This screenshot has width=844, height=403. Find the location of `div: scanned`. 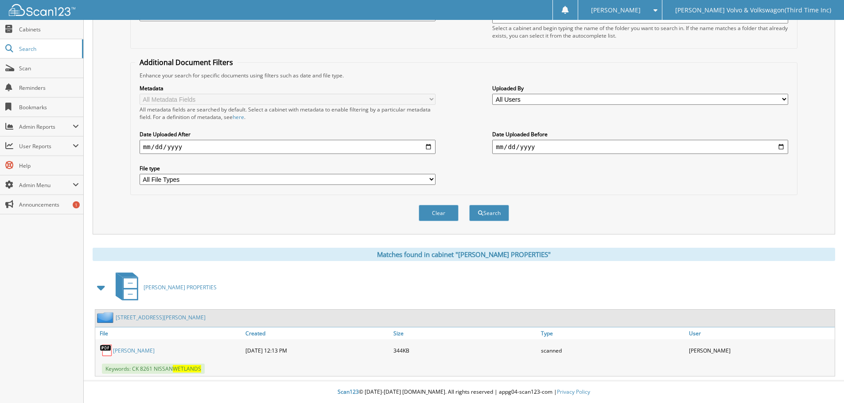

div: scanned is located at coordinates (612, 351).